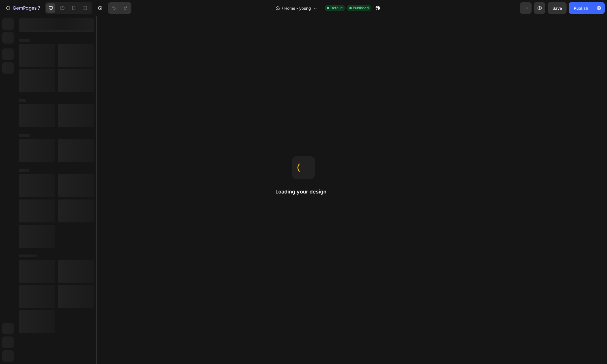  Describe the element at coordinates (39, 8) in the screenshot. I see `p: 7` at that location.